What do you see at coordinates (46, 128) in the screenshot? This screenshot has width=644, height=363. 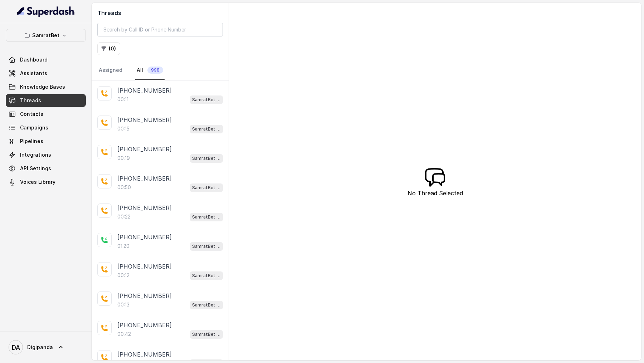 I see `a: Campaigns` at bounding box center [46, 128].